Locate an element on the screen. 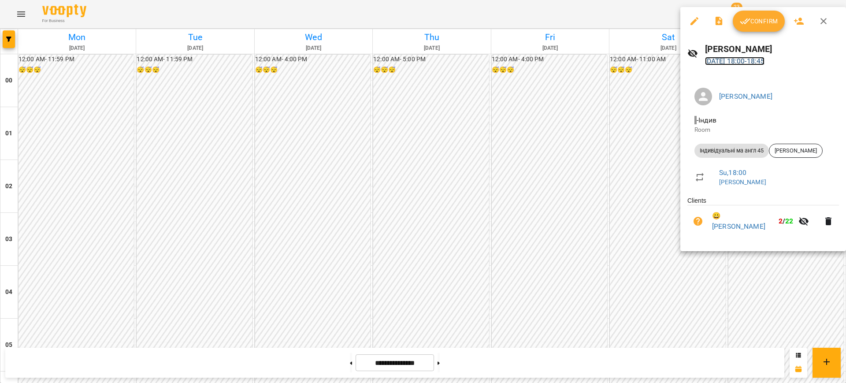 This screenshot has height=383, width=846. span: 22 is located at coordinates (789, 221).